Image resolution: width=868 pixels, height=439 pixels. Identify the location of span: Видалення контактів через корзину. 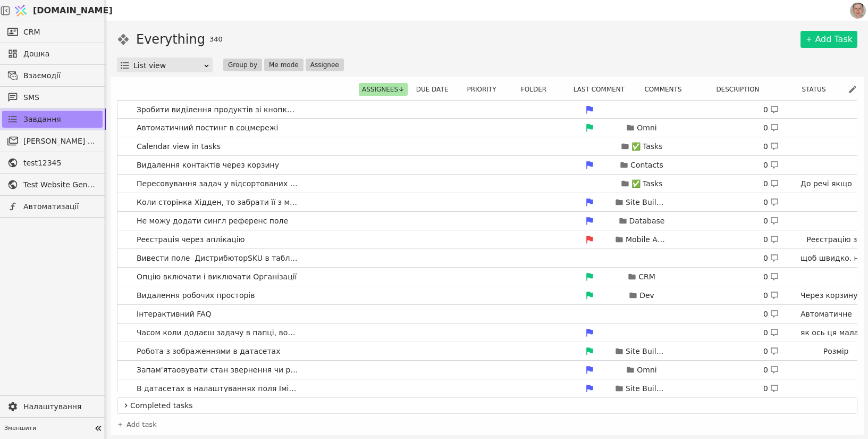
(208, 165).